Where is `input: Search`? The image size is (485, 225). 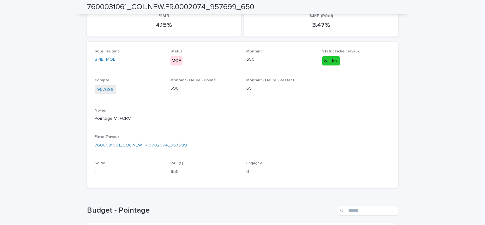 input: Search is located at coordinates (368, 211).